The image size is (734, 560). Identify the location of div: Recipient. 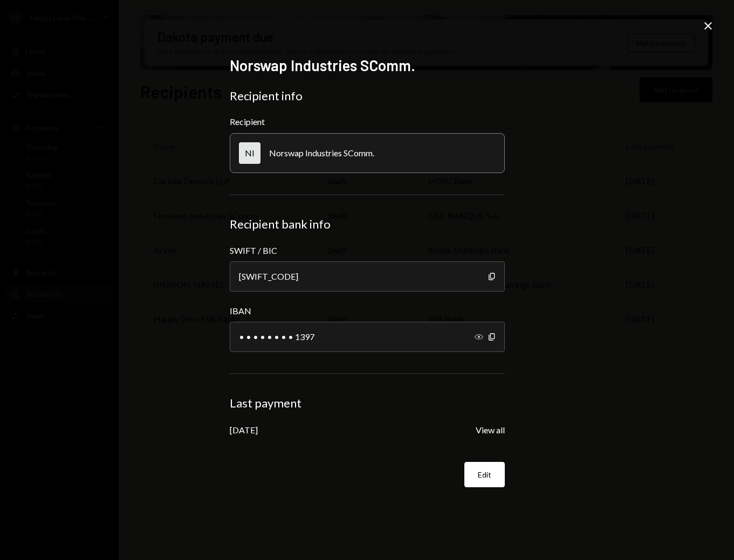
(367, 122).